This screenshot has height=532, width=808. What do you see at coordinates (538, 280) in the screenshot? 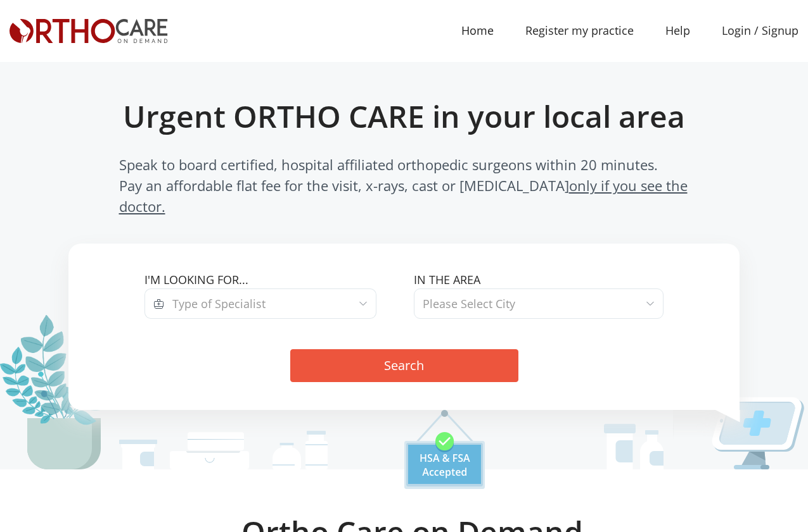
I see `label: In the area` at bounding box center [538, 280].